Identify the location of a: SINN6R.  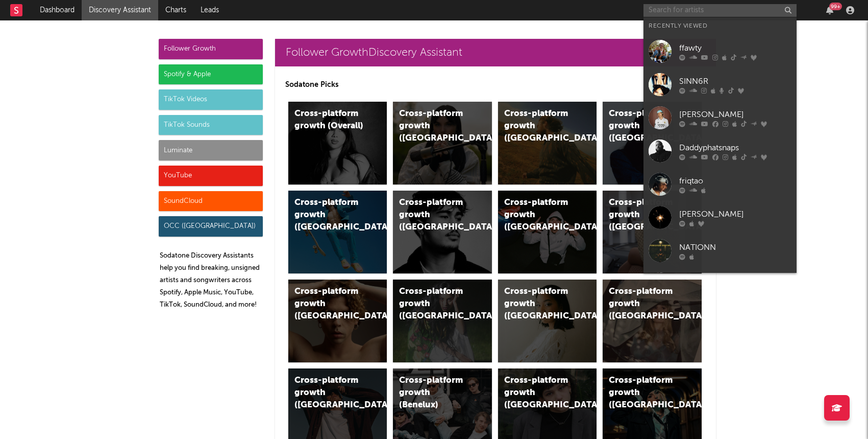
(720, 84).